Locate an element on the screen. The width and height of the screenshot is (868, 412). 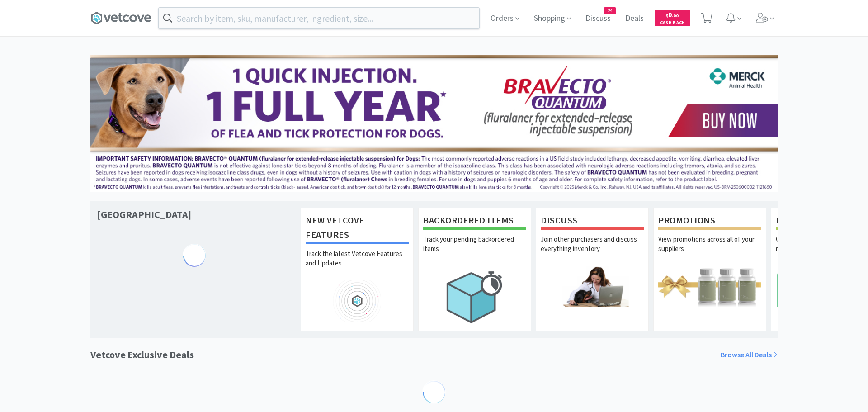
img: hero_discuss.png is located at coordinates (593, 286).